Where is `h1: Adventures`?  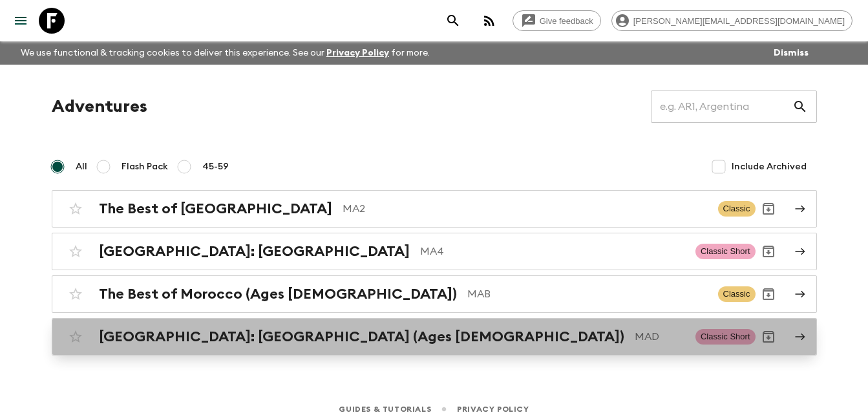 h1: Adventures is located at coordinates (100, 106).